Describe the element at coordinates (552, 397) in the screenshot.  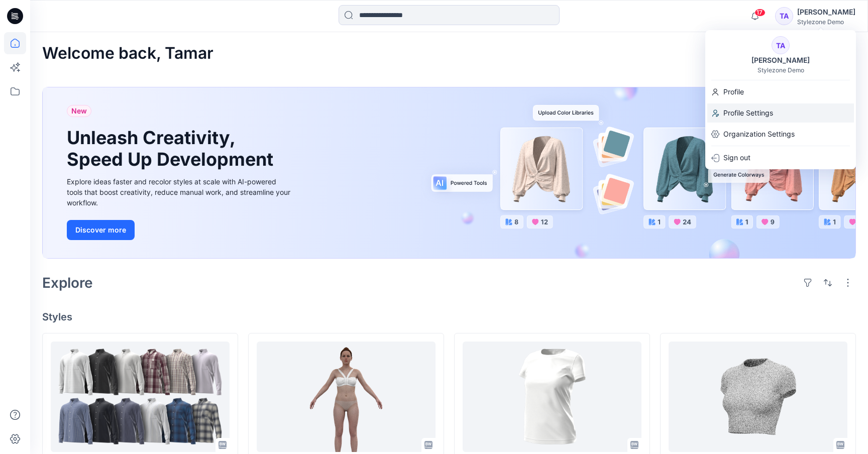
I see `a: vqs 2024.1` at that location.